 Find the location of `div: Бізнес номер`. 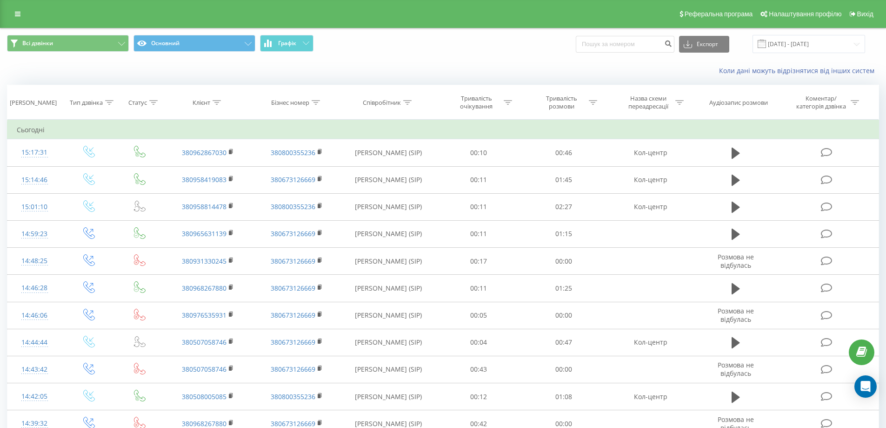

div: Бізнес номер is located at coordinates (290, 102).